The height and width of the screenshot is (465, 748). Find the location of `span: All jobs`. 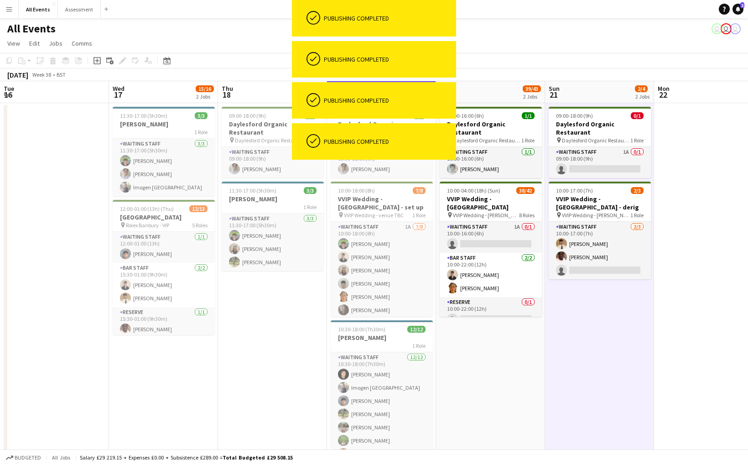

span: All jobs is located at coordinates (61, 457).